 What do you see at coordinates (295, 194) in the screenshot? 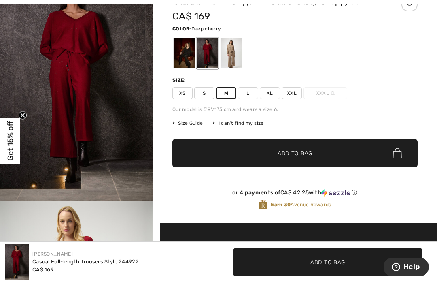
I see `div: or 4 payments ofCA$ 42.25withSezzle Click to learn more about Sezzle` at bounding box center [295, 194].